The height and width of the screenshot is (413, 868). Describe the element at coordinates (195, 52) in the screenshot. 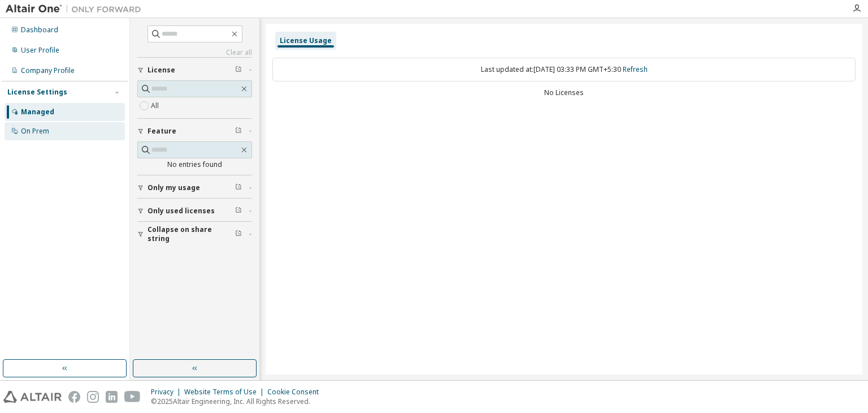

I see `a: Clear all` at that location.